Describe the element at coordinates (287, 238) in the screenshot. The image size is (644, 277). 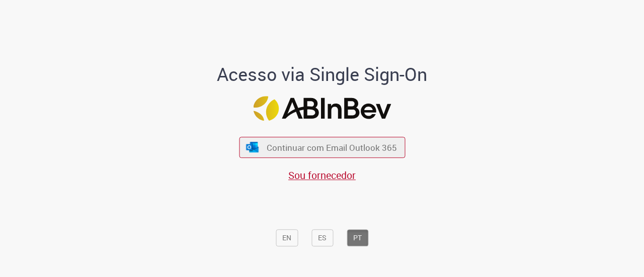
I see `button: EN` at that location.